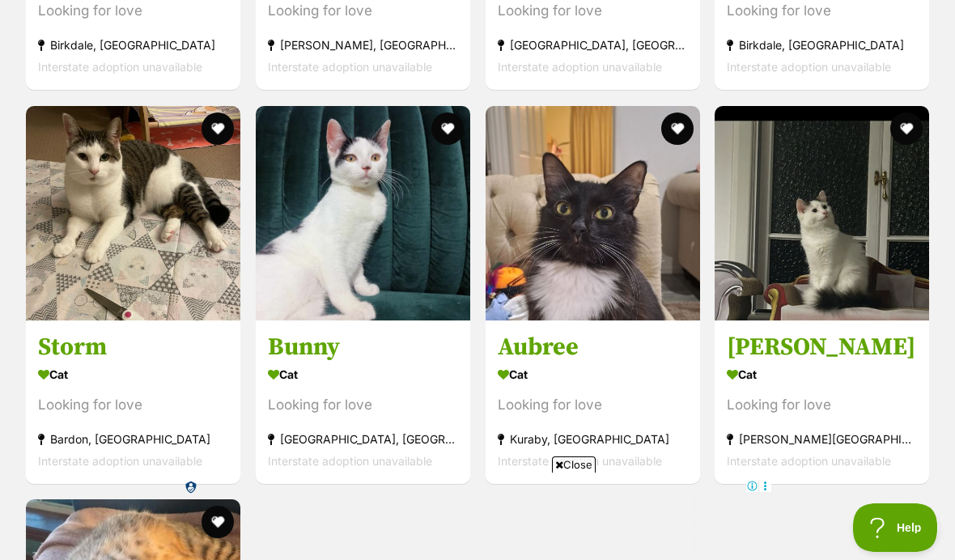 This screenshot has width=955, height=560. What do you see at coordinates (133, 347) in the screenshot?
I see `h3: Storm` at bounding box center [133, 347].